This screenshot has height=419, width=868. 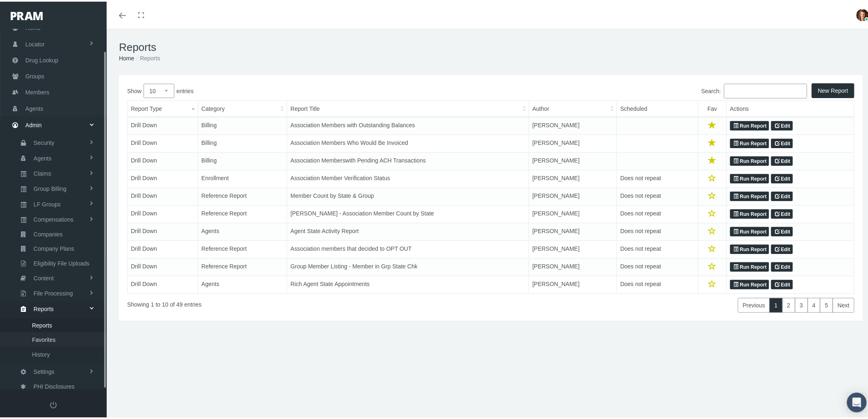 What do you see at coordinates (490, 46) in the screenshot?
I see `h1: Reports` at bounding box center [490, 46].